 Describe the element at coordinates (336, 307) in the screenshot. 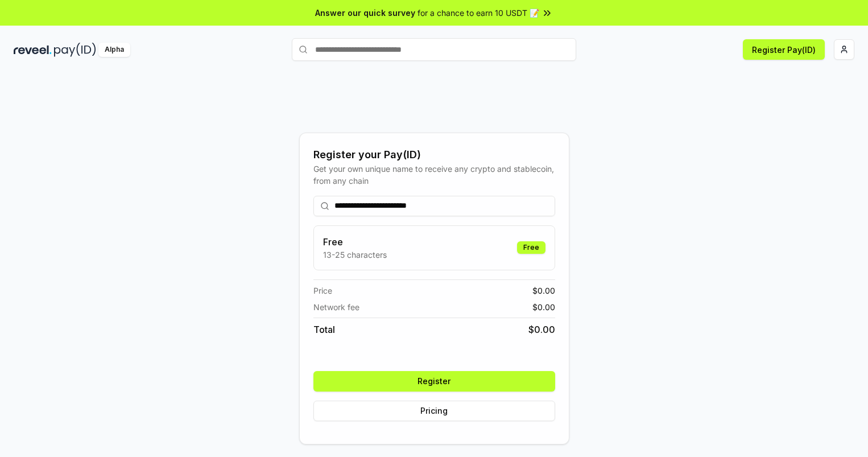

I see `span: Network fee` at that location.